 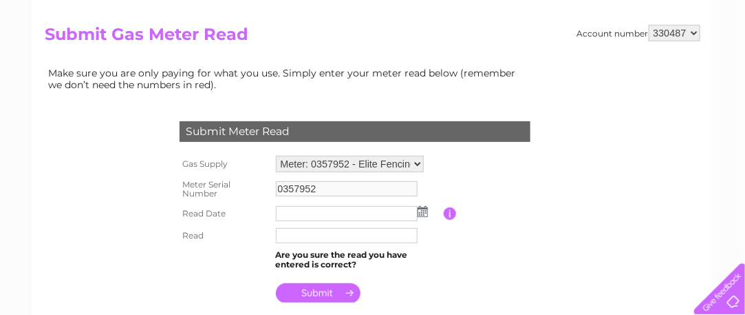 I want to click on input: Submit, so click(x=318, y=293).